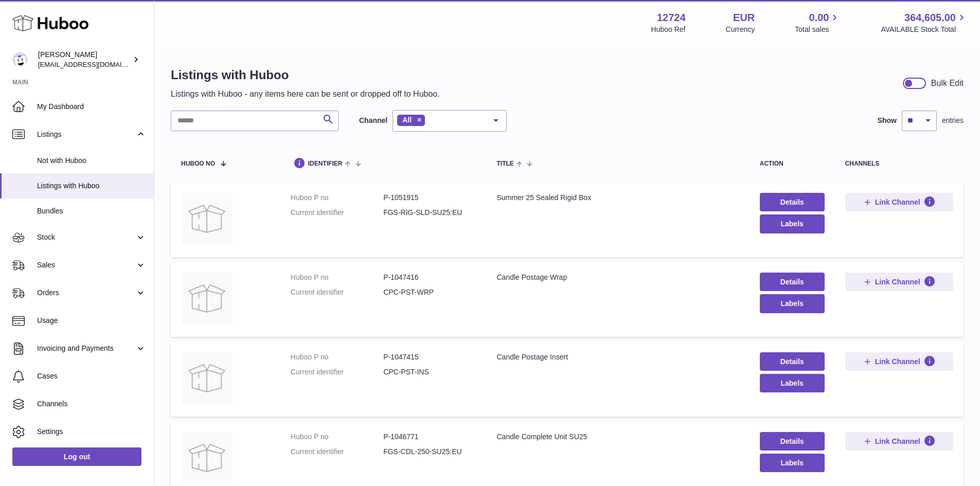 The height and width of the screenshot is (486, 980). What do you see at coordinates (407, 120) in the screenshot?
I see `span: All` at bounding box center [407, 120].